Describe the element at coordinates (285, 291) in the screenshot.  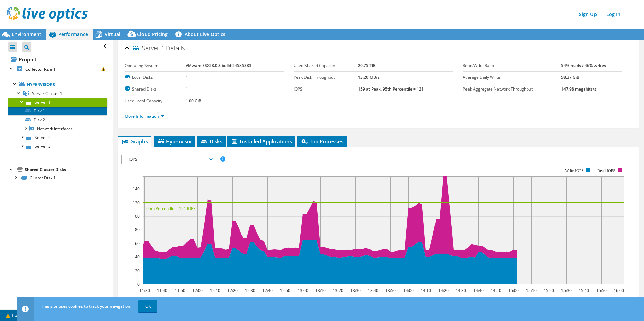
I see `text: 12:50` at that location.